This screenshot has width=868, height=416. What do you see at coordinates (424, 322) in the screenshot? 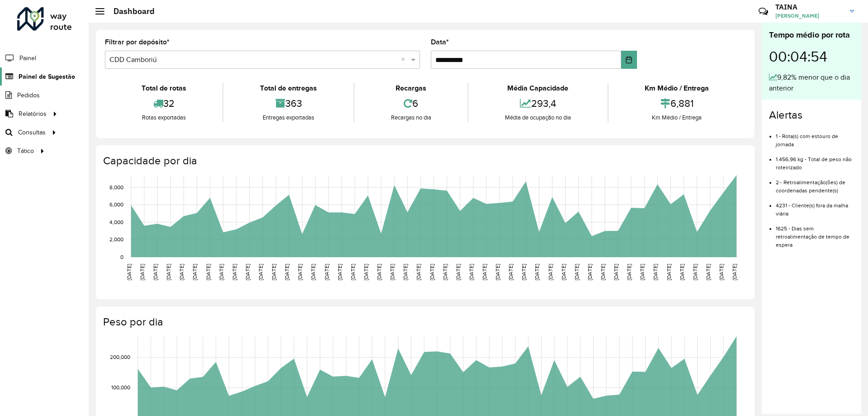
I see `h4: Peso por dia` at bounding box center [424, 322].